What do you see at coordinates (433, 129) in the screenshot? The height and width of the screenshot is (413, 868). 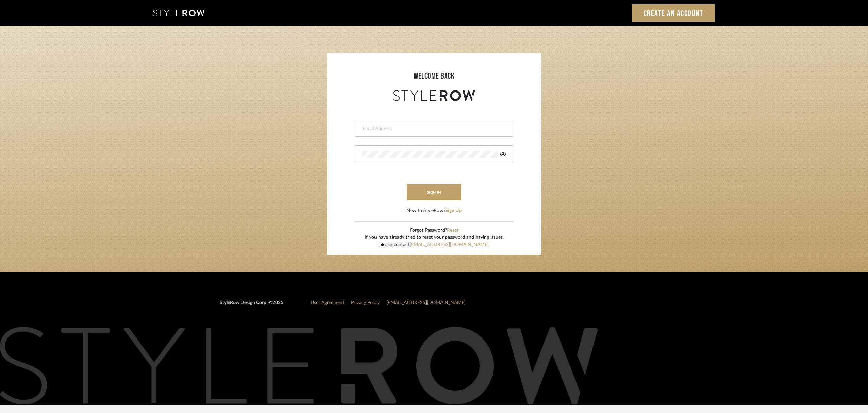 I see `input: Email Address` at bounding box center [433, 129].